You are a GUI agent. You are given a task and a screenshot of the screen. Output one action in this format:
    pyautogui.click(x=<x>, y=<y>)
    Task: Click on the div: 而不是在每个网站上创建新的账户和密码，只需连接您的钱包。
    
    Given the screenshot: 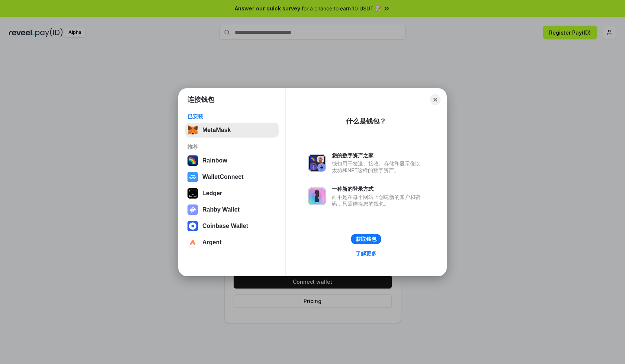 What is the action you would take?
    pyautogui.click(x=378, y=200)
    